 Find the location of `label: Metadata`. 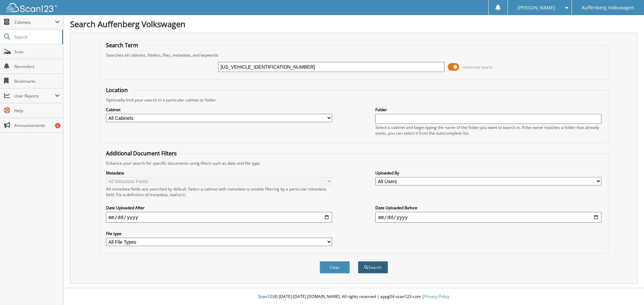

label: Metadata is located at coordinates (219, 172).